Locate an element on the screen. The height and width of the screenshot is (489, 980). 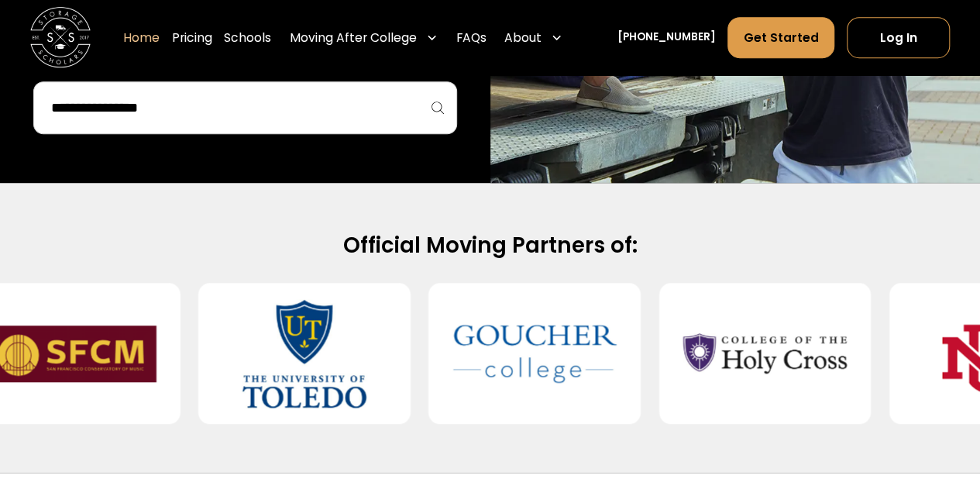
img: Goucher College is located at coordinates (534, 353).